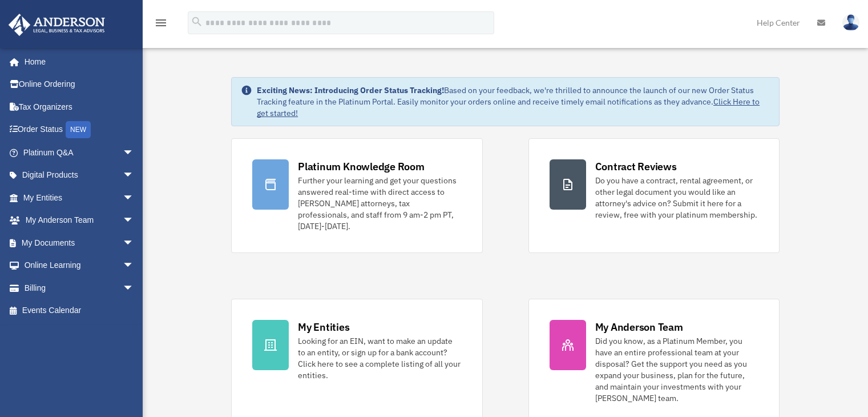 Image resolution: width=868 pixels, height=417 pixels. I want to click on a: Platinum Q&Aarrow_drop_down, so click(80, 153).